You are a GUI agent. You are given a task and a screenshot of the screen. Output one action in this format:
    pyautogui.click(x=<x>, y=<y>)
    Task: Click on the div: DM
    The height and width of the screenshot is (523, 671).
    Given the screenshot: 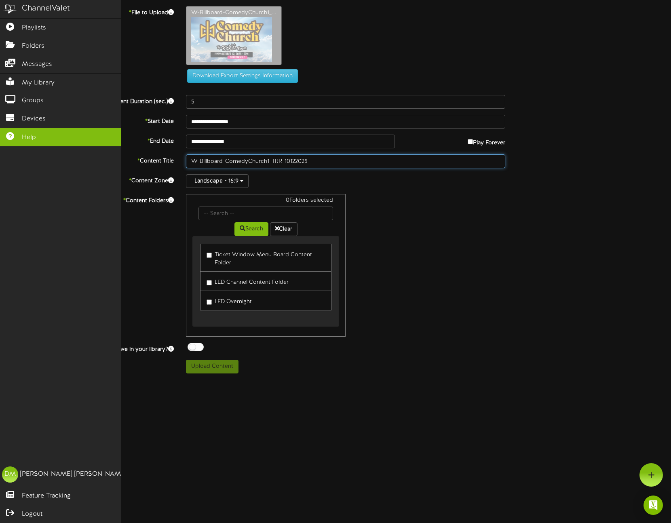 What is the action you would take?
    pyautogui.click(x=10, y=475)
    